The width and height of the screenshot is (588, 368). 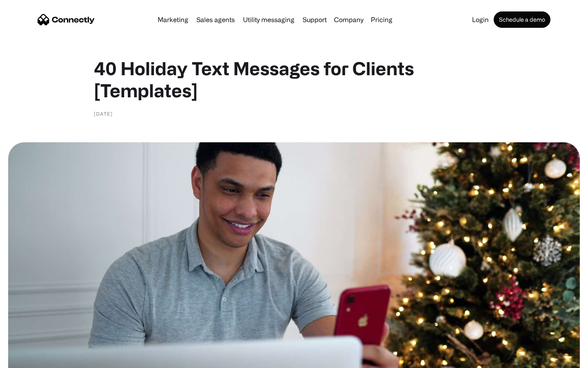 What do you see at coordinates (315, 19) in the screenshot?
I see `a: Support` at bounding box center [315, 19].